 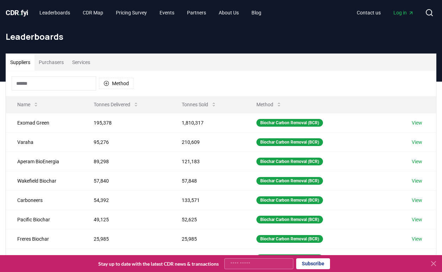 What do you see at coordinates (17, 13) in the screenshot?
I see `span: CDR fyi` at bounding box center [17, 13].